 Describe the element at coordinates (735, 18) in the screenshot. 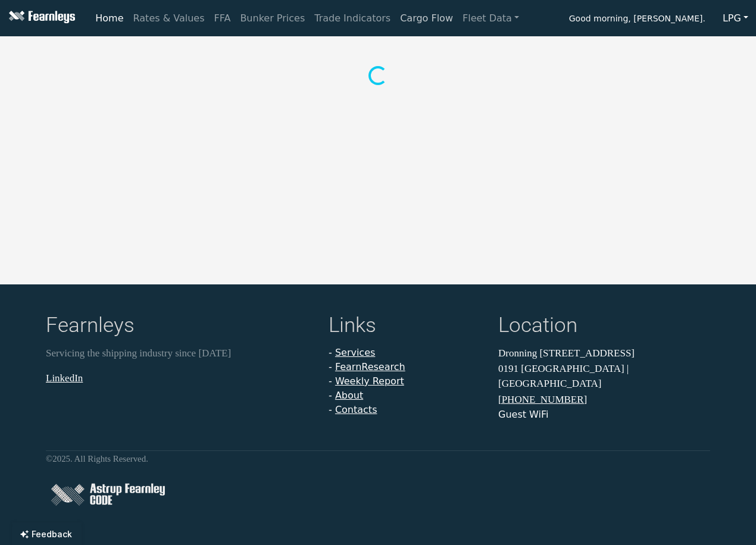

I see `button: LPG` at that location.